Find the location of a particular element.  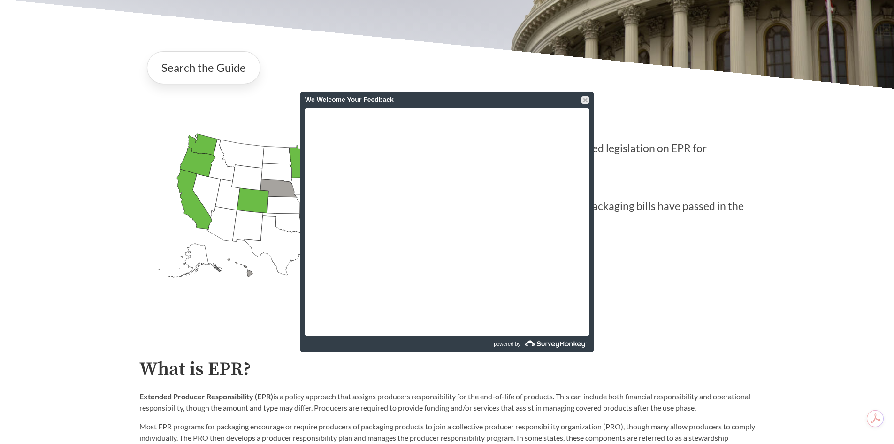

p: EPR for packaging bills have passed in the U.S. is located at coordinates (601, 212).